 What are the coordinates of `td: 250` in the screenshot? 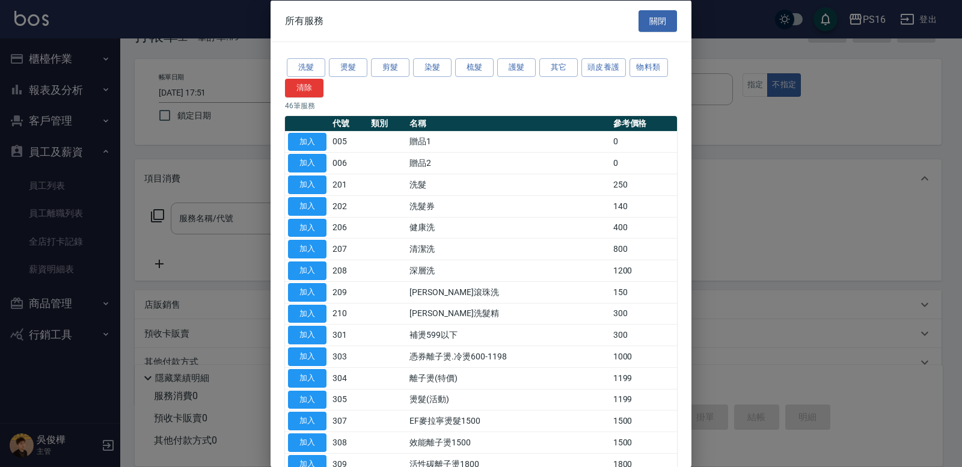 It's located at (643, 185).